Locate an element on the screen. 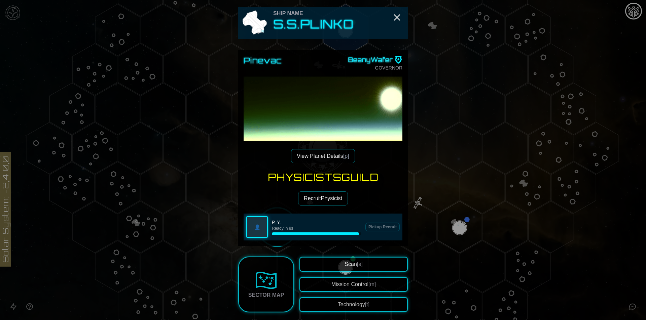 The height and width of the screenshot is (320, 646). button: Close is located at coordinates (397, 17).